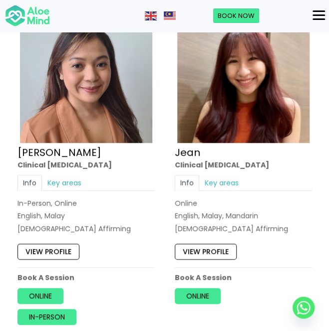  Describe the element at coordinates (236, 15) in the screenshot. I see `span: Book Now` at that location.